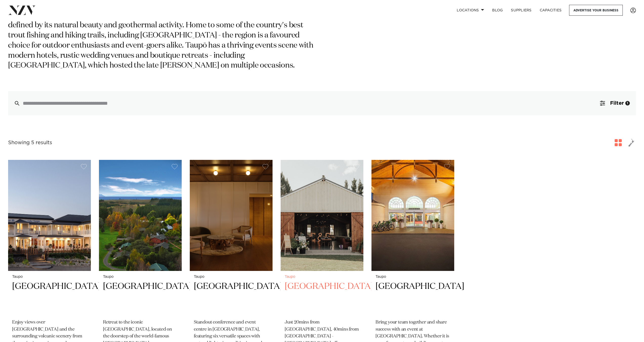  I want to click on button: Filter1, so click(615, 103).